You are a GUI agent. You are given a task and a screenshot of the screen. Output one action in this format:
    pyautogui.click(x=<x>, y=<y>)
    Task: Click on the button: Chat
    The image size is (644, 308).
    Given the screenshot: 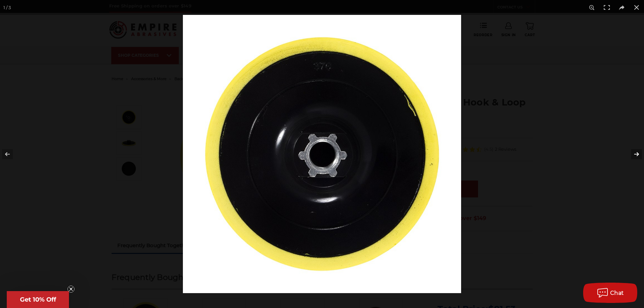 What is the action you would take?
    pyautogui.click(x=611, y=293)
    